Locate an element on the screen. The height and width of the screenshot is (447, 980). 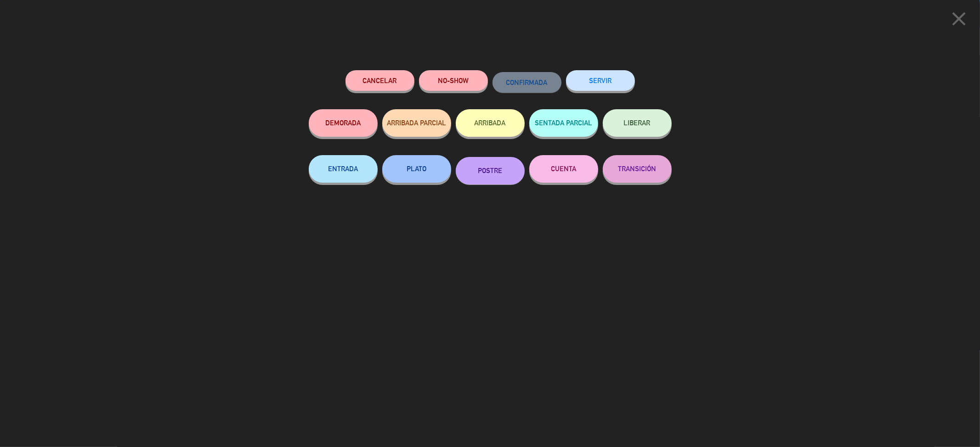
button: DEMORADA is located at coordinates (344, 123).